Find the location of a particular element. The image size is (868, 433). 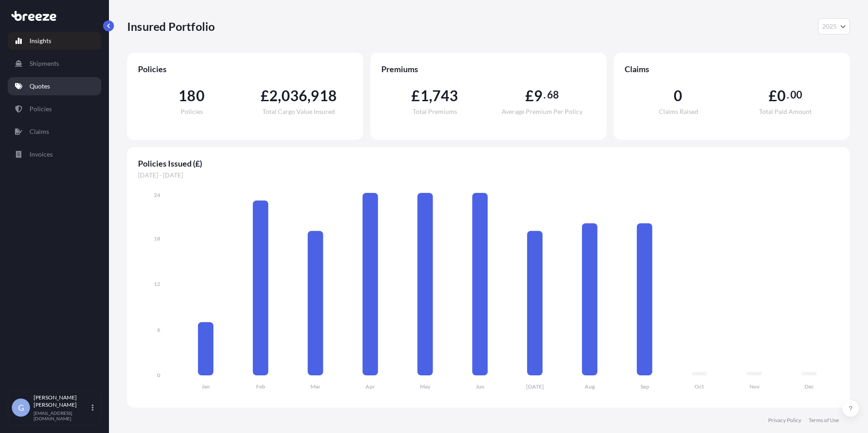

a: Terms of Use is located at coordinates (824, 421).